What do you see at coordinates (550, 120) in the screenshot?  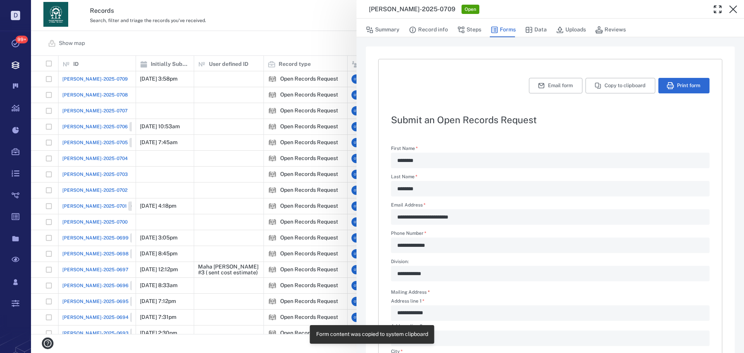 I see `h2: Submit an Open Records Request` at bounding box center [550, 120].